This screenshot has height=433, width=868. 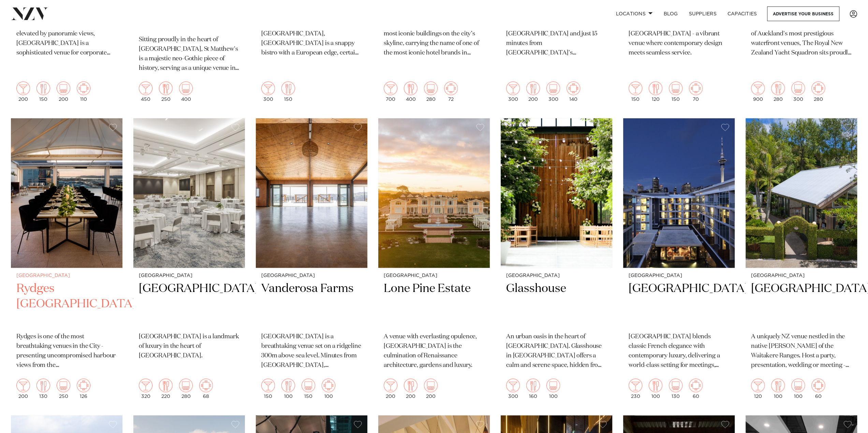 I want to click on h2: Lone Pine Estate, so click(x=434, y=304).